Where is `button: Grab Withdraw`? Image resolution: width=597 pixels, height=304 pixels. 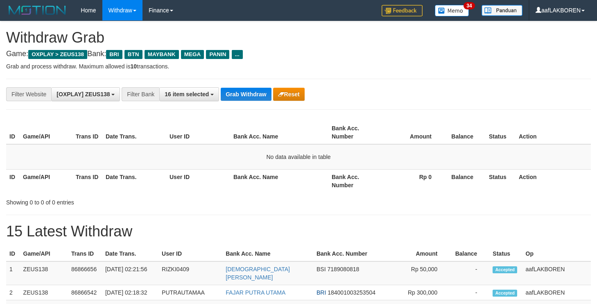
button: Grab Withdraw is located at coordinates (246, 94).